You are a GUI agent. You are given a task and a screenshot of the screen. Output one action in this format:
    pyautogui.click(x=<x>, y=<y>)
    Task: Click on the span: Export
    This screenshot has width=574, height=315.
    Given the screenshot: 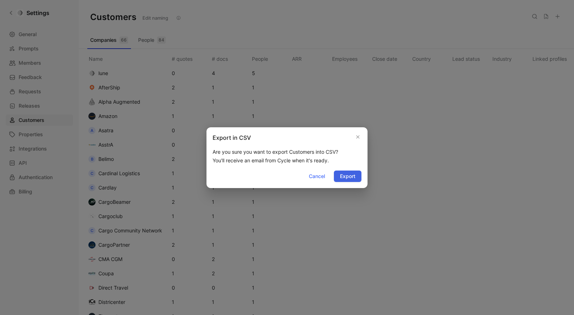 What is the action you would take?
    pyautogui.click(x=347, y=176)
    